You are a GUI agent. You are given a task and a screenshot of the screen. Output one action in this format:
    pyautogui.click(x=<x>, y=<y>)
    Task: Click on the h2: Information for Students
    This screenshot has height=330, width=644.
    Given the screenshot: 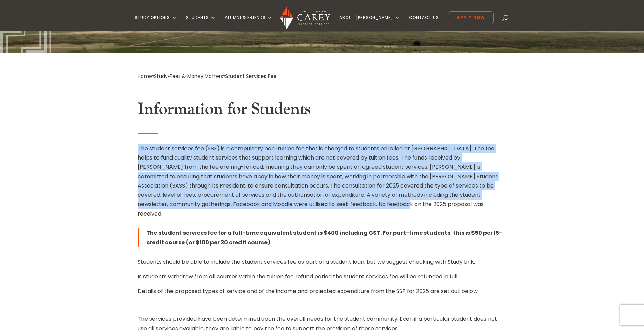 What is the action you would take?
    pyautogui.click(x=322, y=111)
    